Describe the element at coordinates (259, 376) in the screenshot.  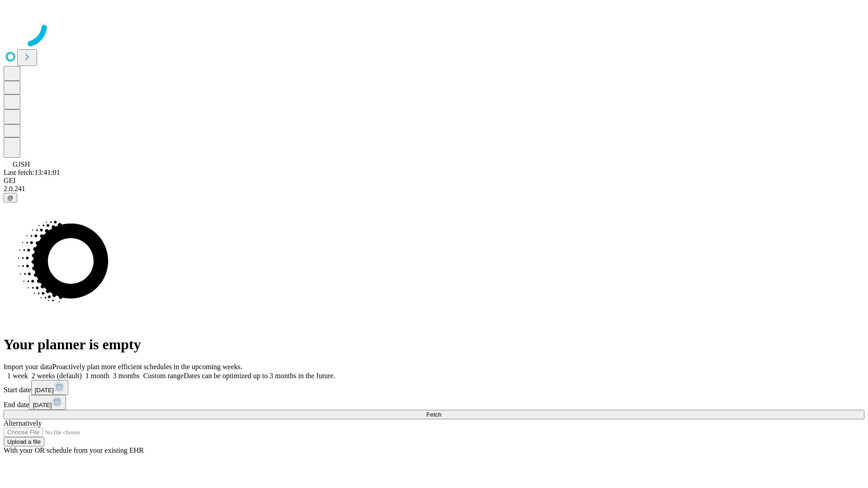
I see `span: Dates can be optimized up to 3 months in the future.` at that location.